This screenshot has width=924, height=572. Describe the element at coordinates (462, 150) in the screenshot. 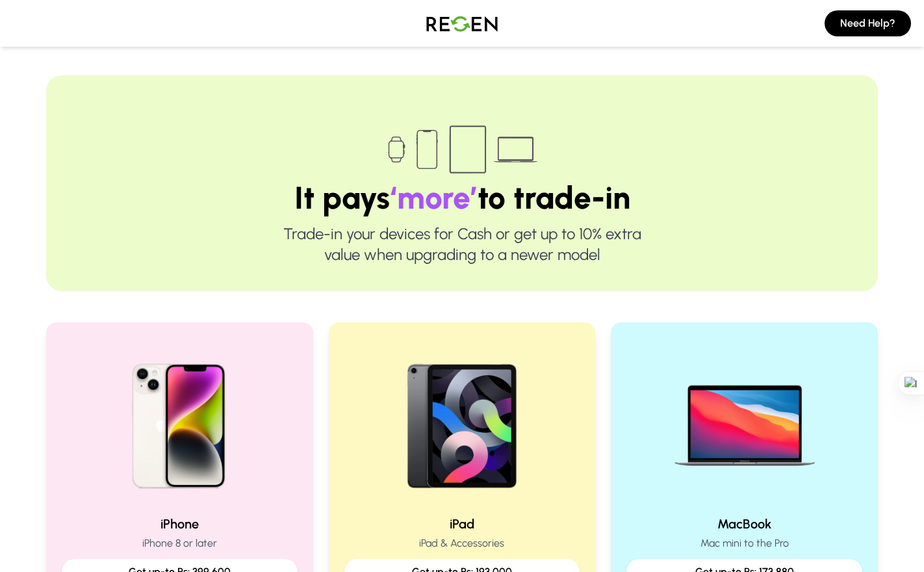

I see `img: Trade-in devices` at that location.